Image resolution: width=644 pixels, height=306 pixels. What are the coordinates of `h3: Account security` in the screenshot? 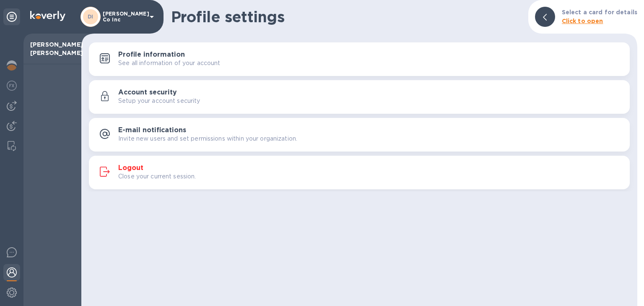 It's located at (148, 92).